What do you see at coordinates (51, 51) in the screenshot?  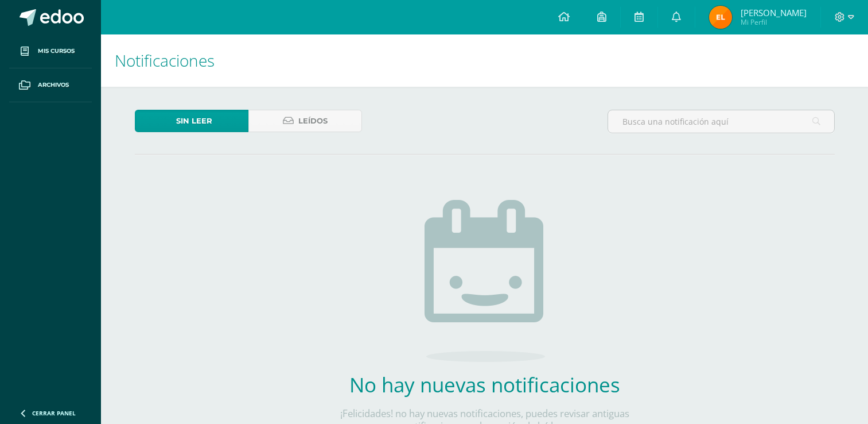 I see `a: Mis cursos` at bounding box center [51, 51].